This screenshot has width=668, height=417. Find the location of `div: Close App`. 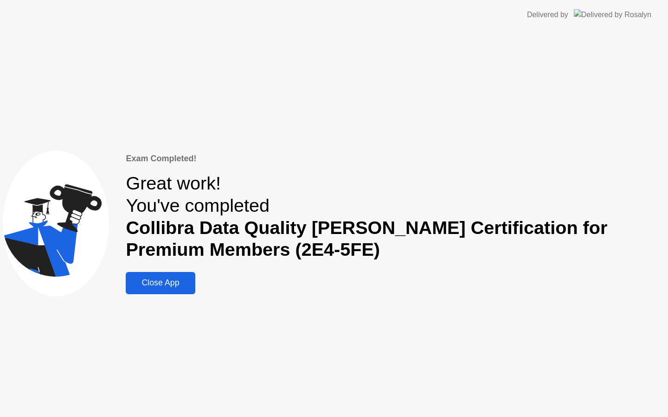

div: Close App is located at coordinates (160, 283).